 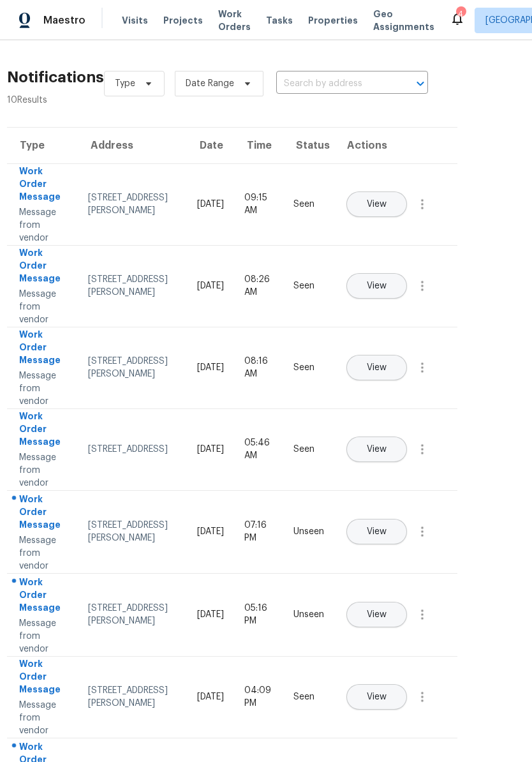 I want to click on span: Visits, so click(x=135, y=20).